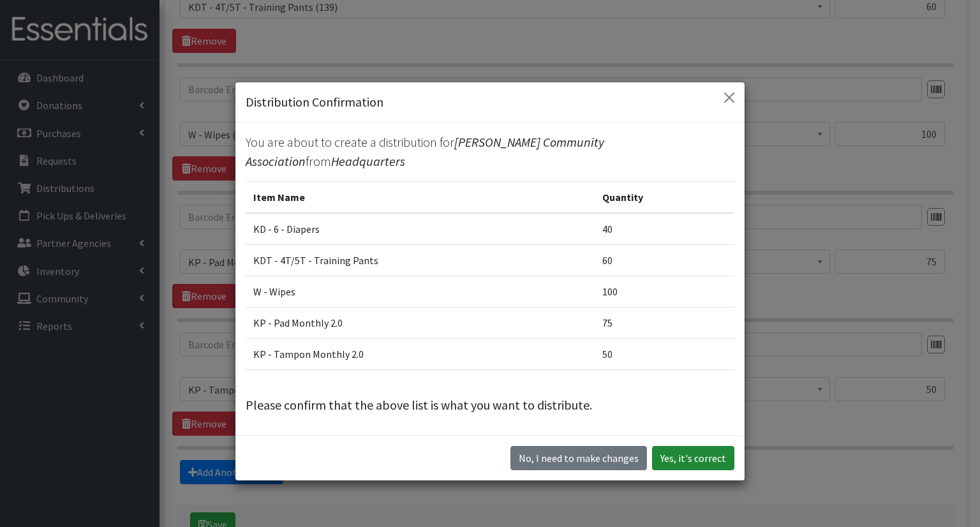 This screenshot has width=980, height=527. What do you see at coordinates (420, 198) in the screenshot?
I see `th: Item Name` at bounding box center [420, 198].